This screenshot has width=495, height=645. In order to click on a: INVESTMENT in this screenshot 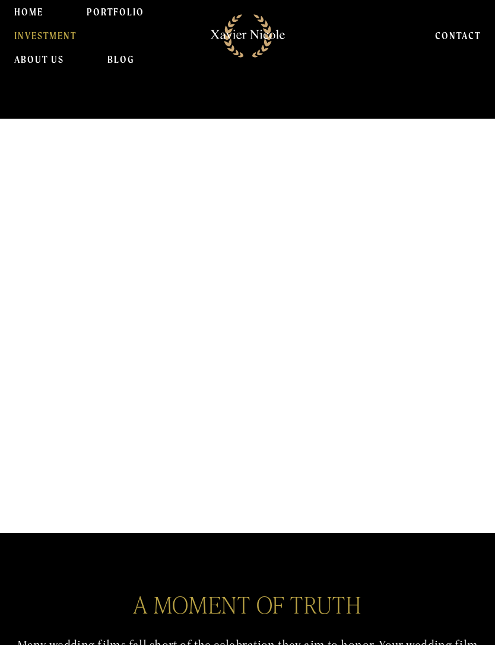, I will do `click(45, 36)`.